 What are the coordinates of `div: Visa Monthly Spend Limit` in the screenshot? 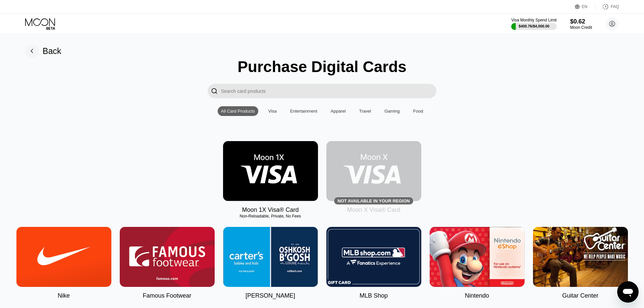 It's located at (534, 20).